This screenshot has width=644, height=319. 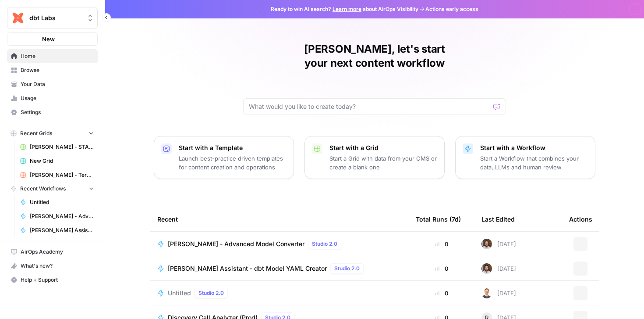 What do you see at coordinates (52, 188) in the screenshot?
I see `button: Recent Workflows` at bounding box center [52, 188].